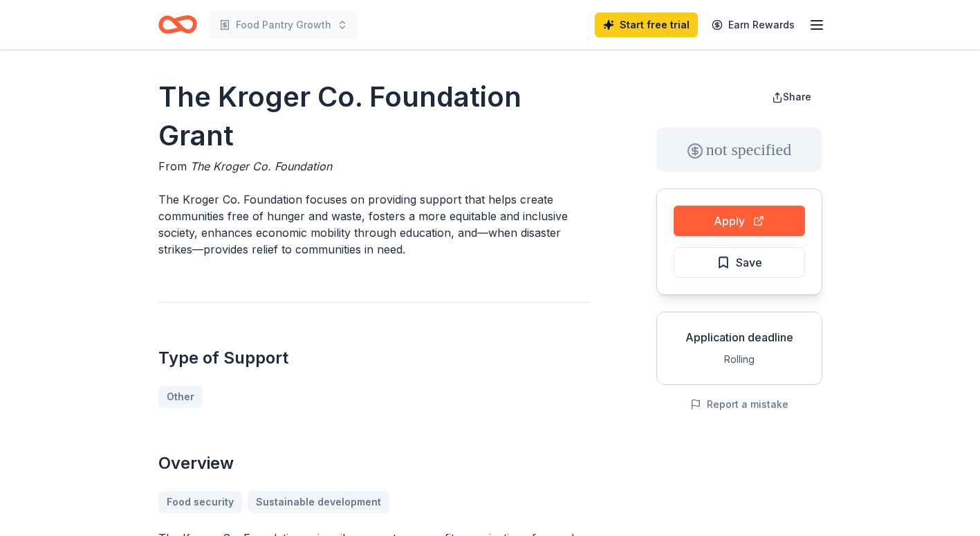  Describe the element at coordinates (261, 166) in the screenshot. I see `span: The Kroger Co. Foundation` at that location.